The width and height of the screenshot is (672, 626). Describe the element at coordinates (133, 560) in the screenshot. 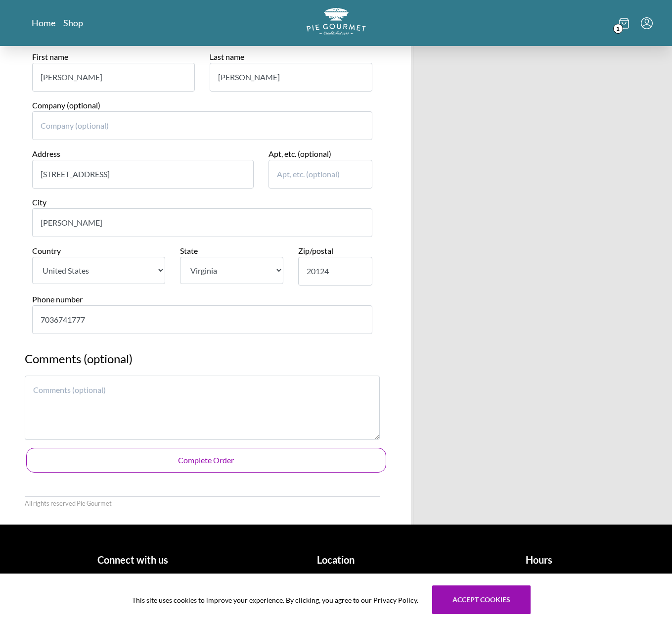

I see `h1: Connect with us` at that location.